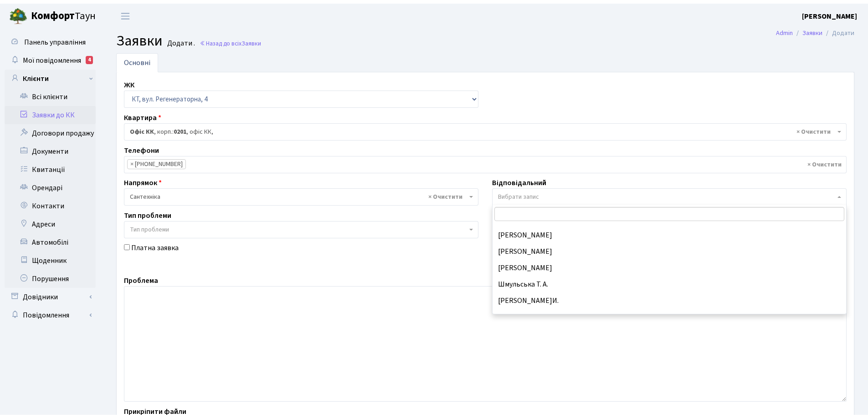 Image resolution: width=868 pixels, height=418 pixels. I want to click on span: Тип проблеми, so click(149, 226).